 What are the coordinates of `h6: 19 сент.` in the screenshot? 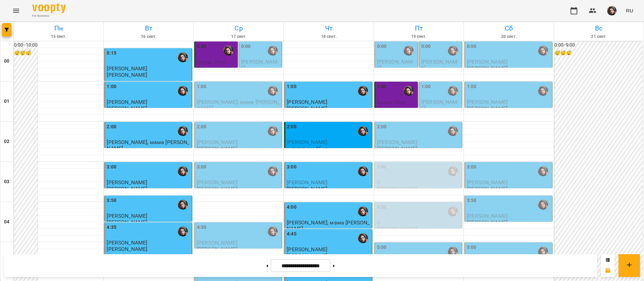 It's located at (419, 37).